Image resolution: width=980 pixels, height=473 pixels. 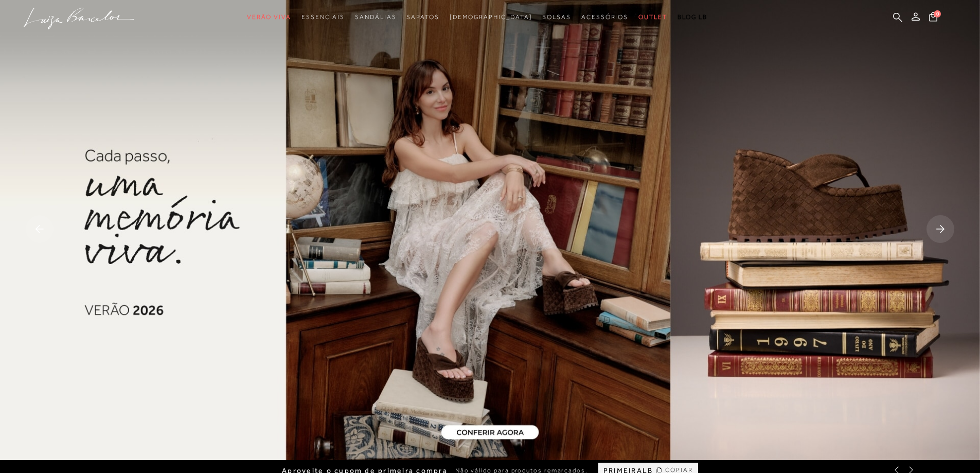 I want to click on span: 0, so click(x=938, y=14).